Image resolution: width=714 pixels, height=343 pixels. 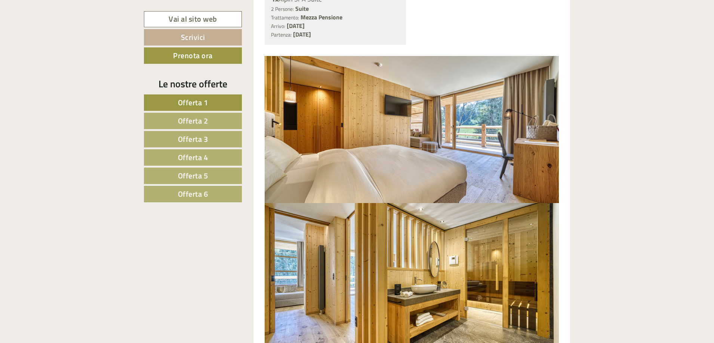 What do you see at coordinates (193, 194) in the screenshot?
I see `span: Offerta 6` at bounding box center [193, 194].